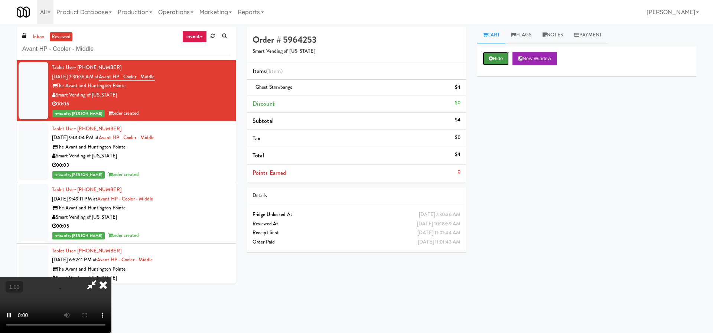  Describe the element at coordinates (535, 59) in the screenshot. I see `button: New Window` at that location.